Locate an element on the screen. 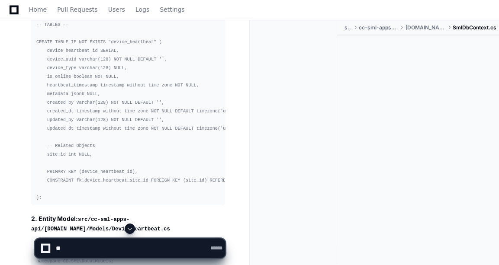  span: Settings is located at coordinates (172, 10).